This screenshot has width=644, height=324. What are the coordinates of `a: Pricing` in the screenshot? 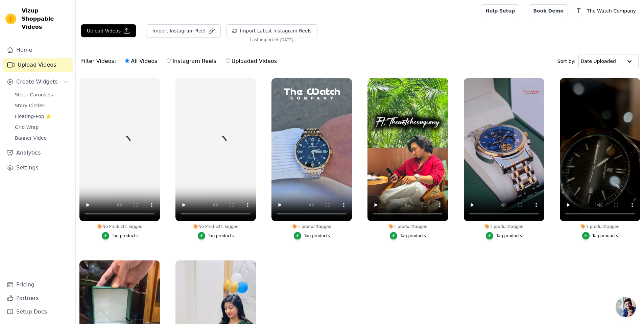 It's located at (37, 285).